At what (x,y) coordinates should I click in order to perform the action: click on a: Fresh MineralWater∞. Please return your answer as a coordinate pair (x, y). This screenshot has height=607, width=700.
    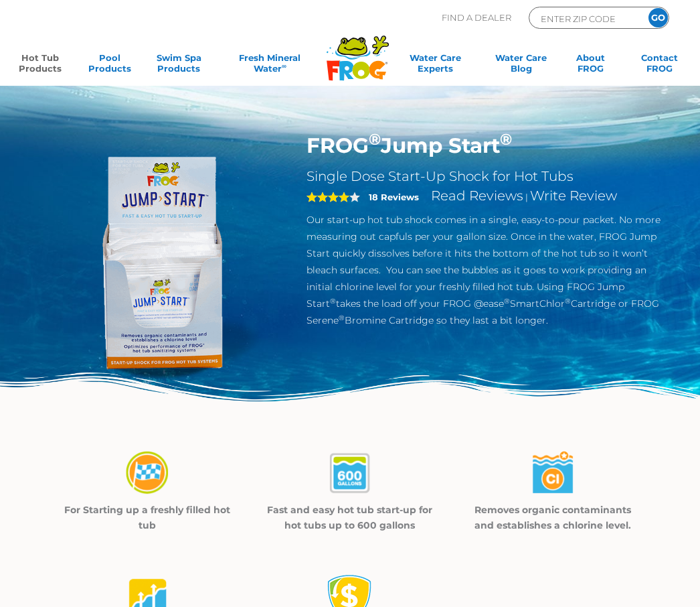
    Looking at the image, I should click on (270, 66).